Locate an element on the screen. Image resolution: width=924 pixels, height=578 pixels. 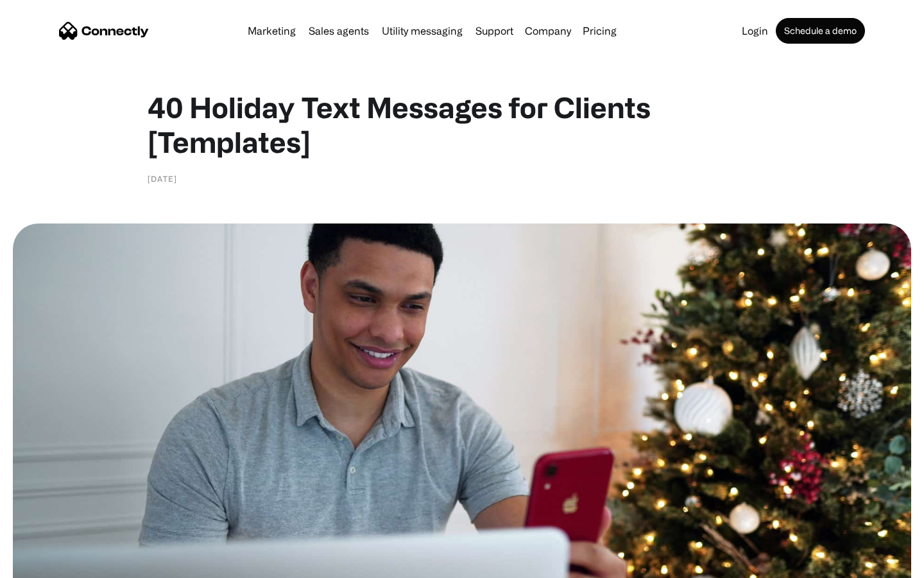
a: Schedule a demo is located at coordinates (820, 31).